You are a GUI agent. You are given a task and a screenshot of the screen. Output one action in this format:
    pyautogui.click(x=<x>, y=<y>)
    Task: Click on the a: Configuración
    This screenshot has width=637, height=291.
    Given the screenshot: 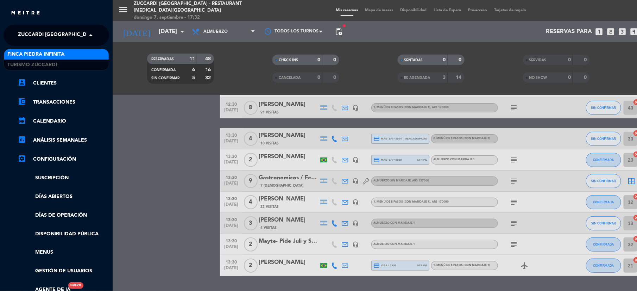 What is the action you would take?
    pyautogui.click(x=63, y=159)
    